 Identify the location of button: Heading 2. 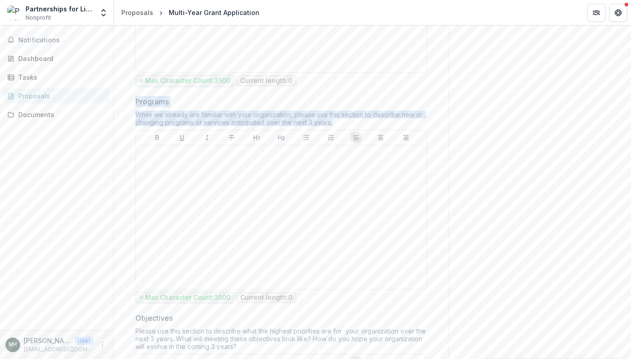
(281, 138).